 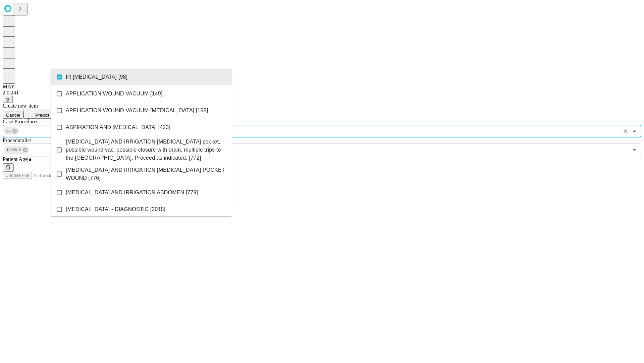 What do you see at coordinates (634, 131) in the screenshot?
I see `button: Close` at bounding box center [634, 131].